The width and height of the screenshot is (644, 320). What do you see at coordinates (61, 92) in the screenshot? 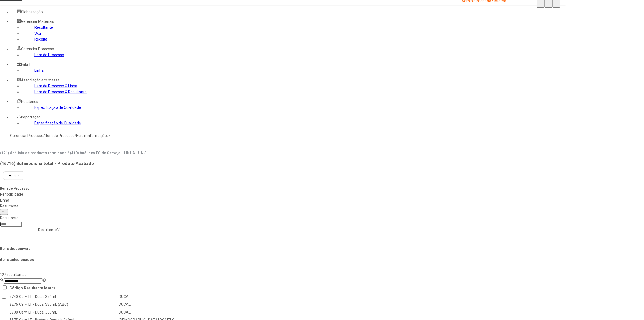
I see `a: Item de Processo X Resultante` at bounding box center [61, 92].